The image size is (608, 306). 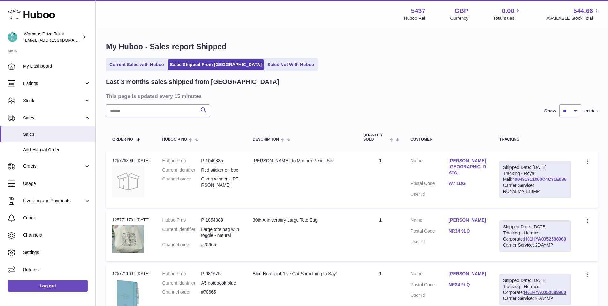 I want to click on span: Settings, so click(x=57, y=252).